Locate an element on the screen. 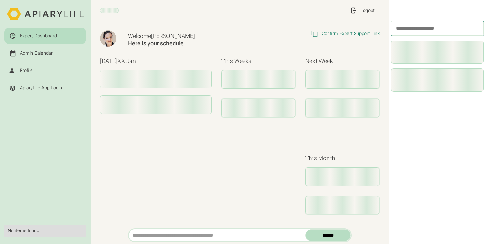 The height and width of the screenshot is (244, 486). div: Welcome is located at coordinates (190, 36).